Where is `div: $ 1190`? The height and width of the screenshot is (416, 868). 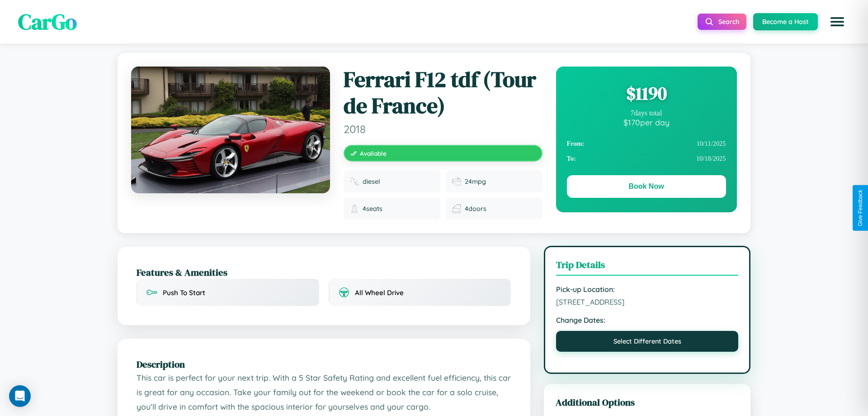 div: $ 1190 is located at coordinates (646, 93).